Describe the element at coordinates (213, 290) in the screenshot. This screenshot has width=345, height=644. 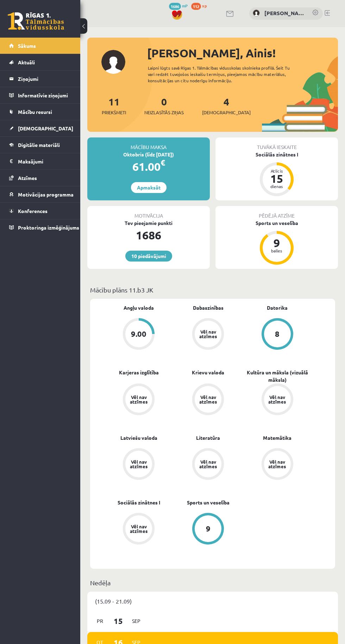
I see `p: Mācību plāns 11.b3 JK` at that location.